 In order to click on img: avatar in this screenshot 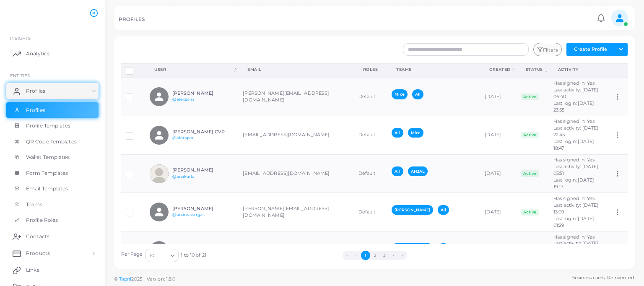, I will do `click(159, 173)`.